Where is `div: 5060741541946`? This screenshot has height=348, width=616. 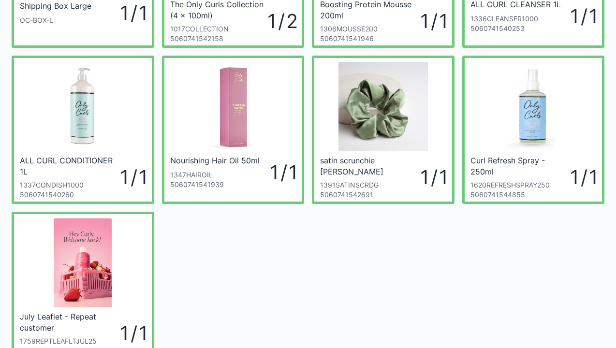 div: 5060741541946 is located at coordinates (370, 39).